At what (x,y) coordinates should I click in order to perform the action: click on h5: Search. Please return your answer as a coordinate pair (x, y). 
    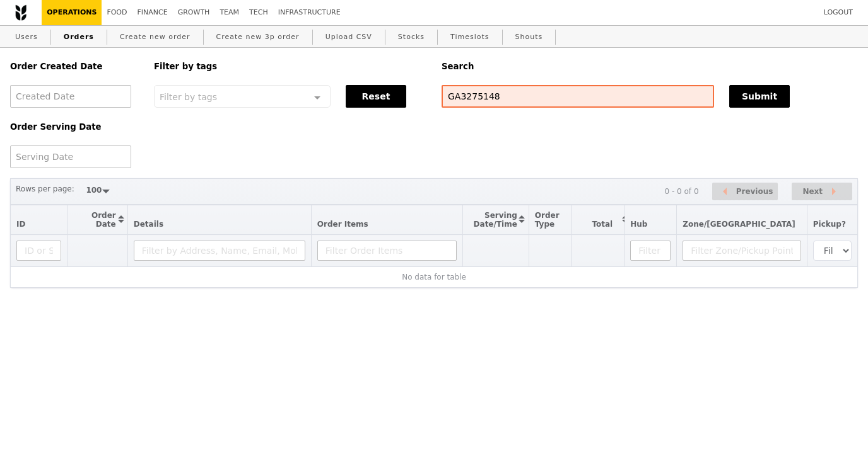
    Looking at the image, I should click on (649, 66).